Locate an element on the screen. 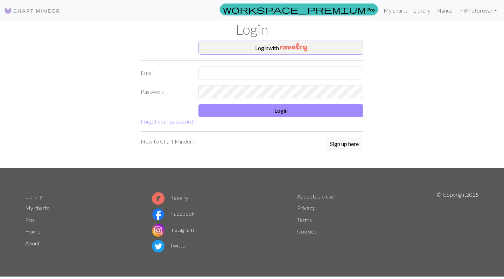 The height and width of the screenshot is (279, 504). span: workspace_premium is located at coordinates (294, 9).